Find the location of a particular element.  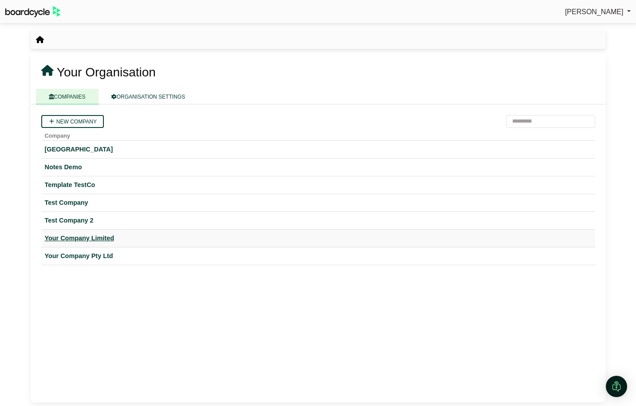

div: Notes Demo is located at coordinates (318, 167).